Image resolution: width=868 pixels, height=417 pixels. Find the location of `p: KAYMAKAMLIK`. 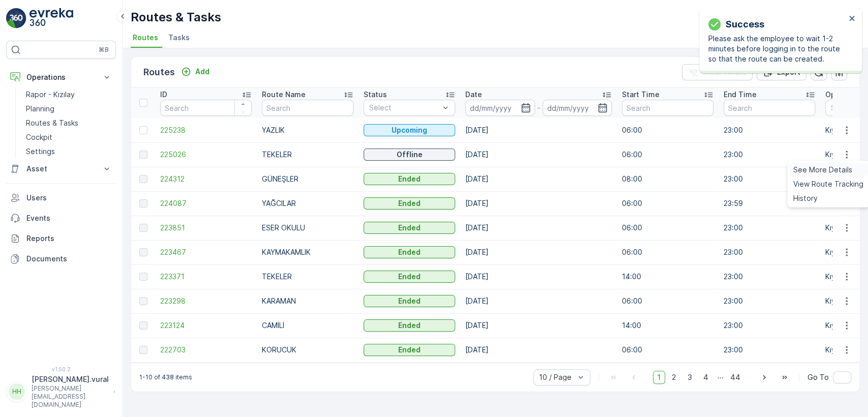

p: KAYMAKAMLIK is located at coordinates (308, 252).